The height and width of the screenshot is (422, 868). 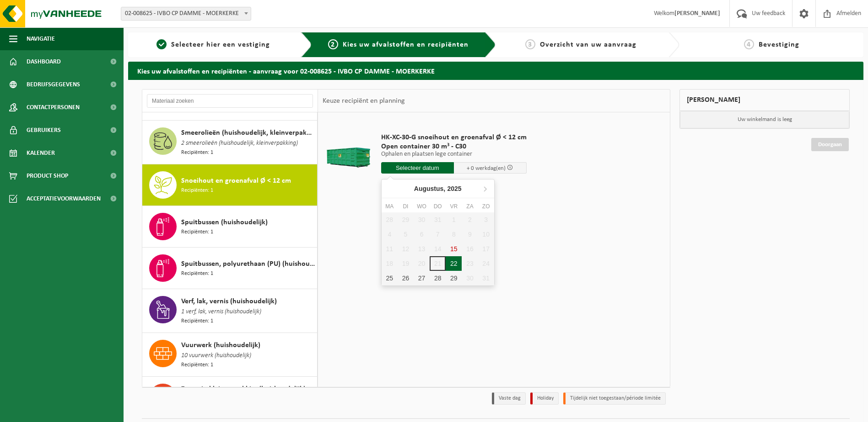 I want to click on span: 2 smeerolieën (huishoudelijk, kleinverpakking), so click(x=239, y=144).